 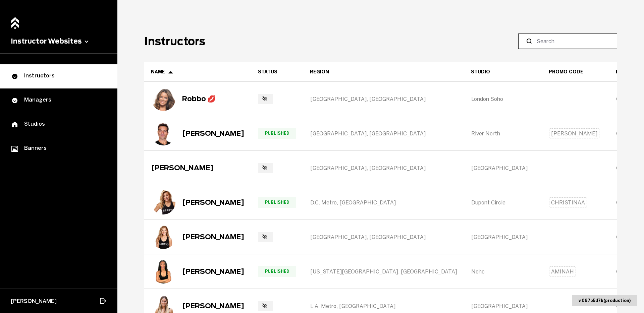 What do you see at coordinates (59, 41) in the screenshot?
I see `button: Instructor Websites` at bounding box center [59, 41].